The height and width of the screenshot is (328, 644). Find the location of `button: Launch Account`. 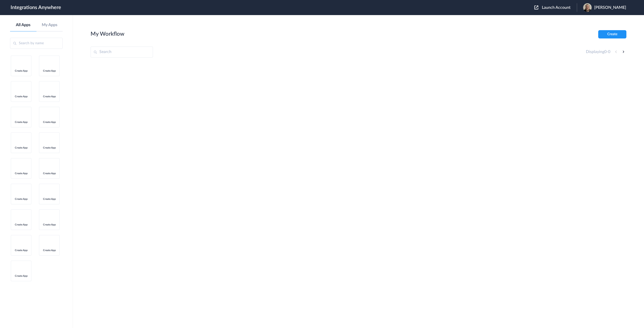

button: Launch Account is located at coordinates (555, 8).